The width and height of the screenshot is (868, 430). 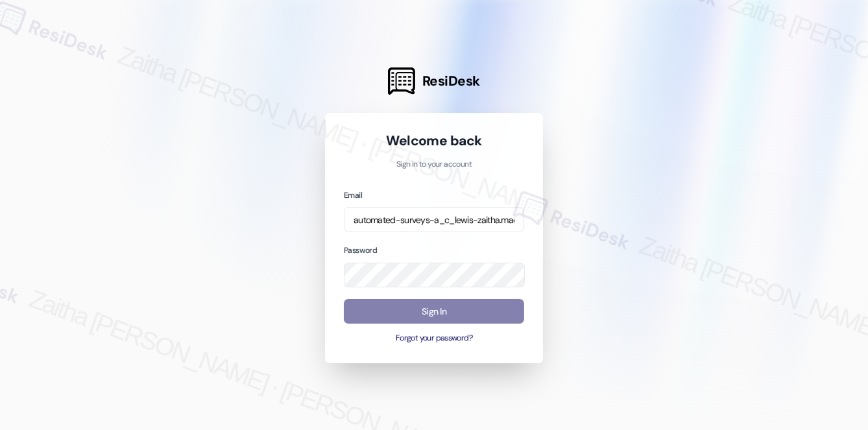 What do you see at coordinates (353, 195) in the screenshot?
I see `label: Email` at bounding box center [353, 195].